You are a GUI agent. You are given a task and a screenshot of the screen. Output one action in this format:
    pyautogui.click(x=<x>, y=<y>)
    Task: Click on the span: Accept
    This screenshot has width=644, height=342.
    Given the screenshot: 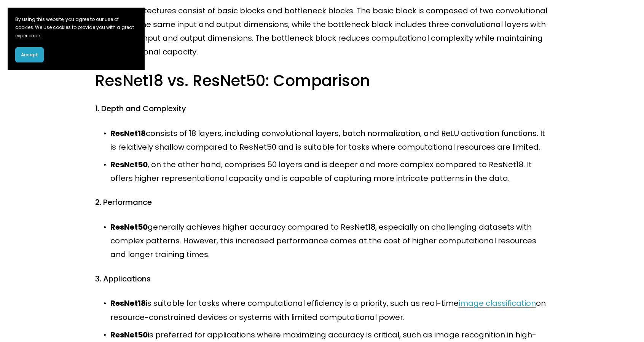 What is the action you would take?
    pyautogui.click(x=29, y=55)
    